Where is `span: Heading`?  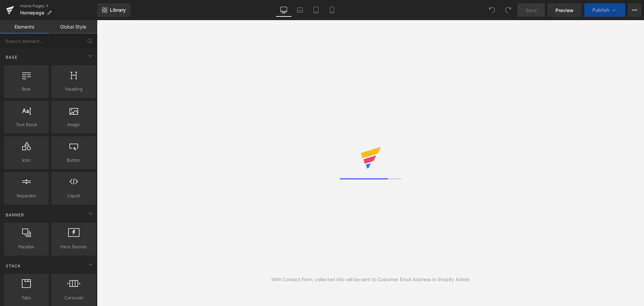 span: Heading is located at coordinates (74, 89).